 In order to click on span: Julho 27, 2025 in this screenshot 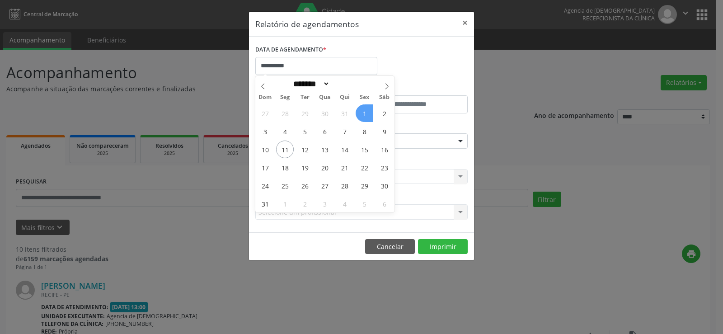, I will do `click(265, 113)`.